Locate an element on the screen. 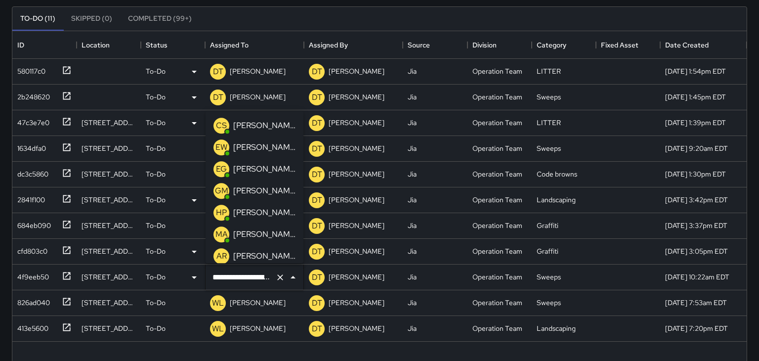 The width and height of the screenshot is (759, 361). div: 101 Coxe Avenue is located at coordinates (109, 328).